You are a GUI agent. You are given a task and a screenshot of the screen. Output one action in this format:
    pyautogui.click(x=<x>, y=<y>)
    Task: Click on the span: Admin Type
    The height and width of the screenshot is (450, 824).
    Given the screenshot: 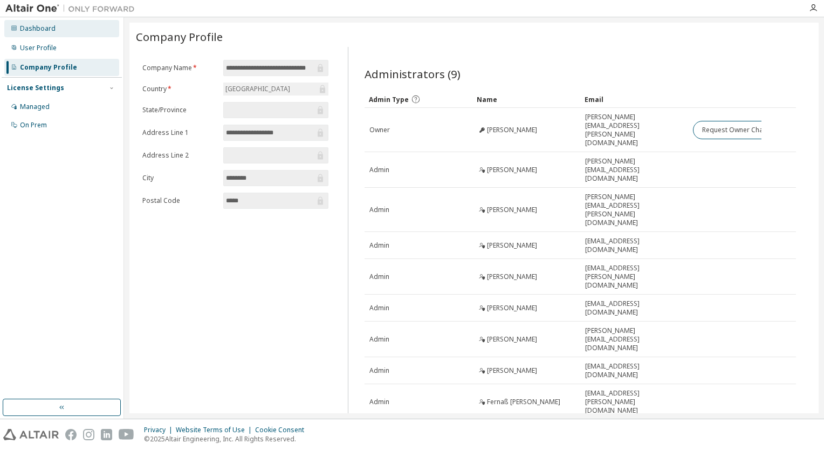 What is the action you would take?
    pyautogui.click(x=389, y=99)
    